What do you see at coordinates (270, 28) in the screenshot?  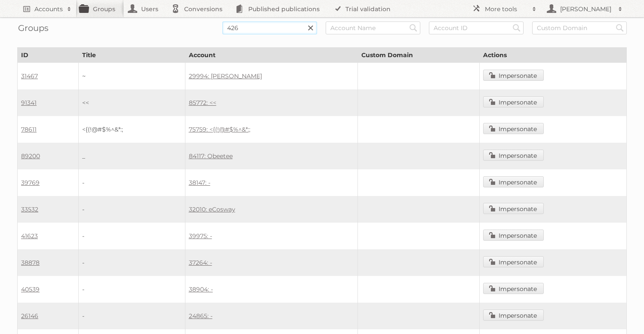 I see `input: Title` at bounding box center [270, 28].